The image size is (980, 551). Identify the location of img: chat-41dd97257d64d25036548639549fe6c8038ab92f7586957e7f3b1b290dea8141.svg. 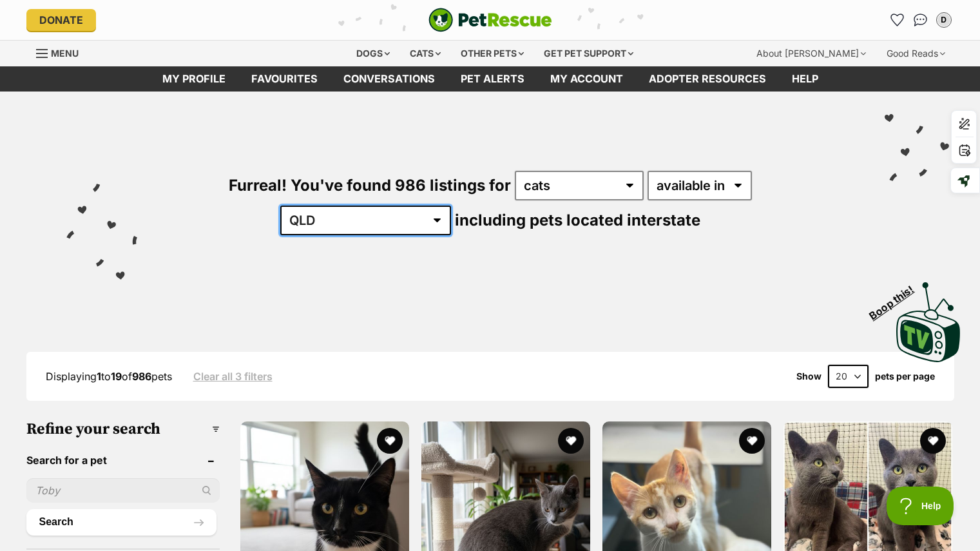
(919, 20).